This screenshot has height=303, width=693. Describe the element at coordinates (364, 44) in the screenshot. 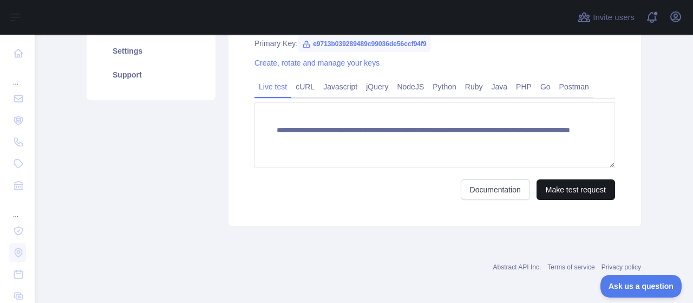

I see `span: e9713b039289489c99036de56ccf94f9` at that location.